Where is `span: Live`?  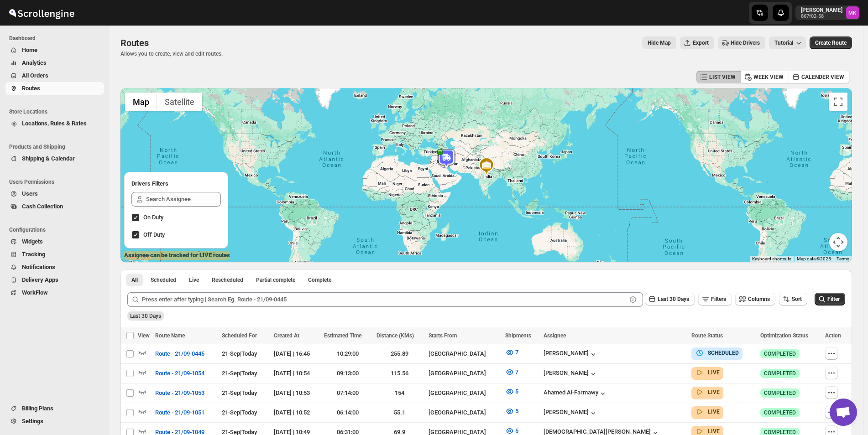 span: Live is located at coordinates (194, 280).